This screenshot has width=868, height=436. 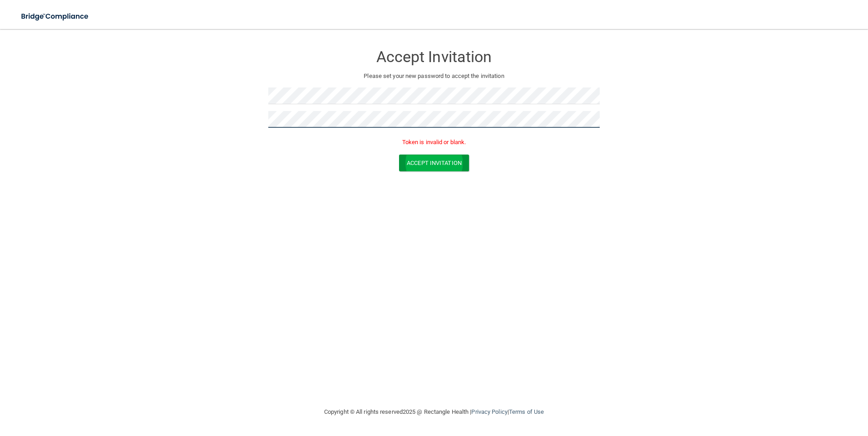 I want to click on p: Please set your new password to accept the invitation, so click(x=434, y=76).